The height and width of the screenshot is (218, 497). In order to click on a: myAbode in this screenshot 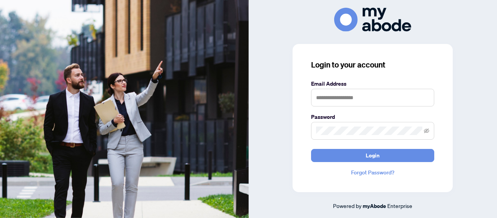, I will do `click(375, 206)`.